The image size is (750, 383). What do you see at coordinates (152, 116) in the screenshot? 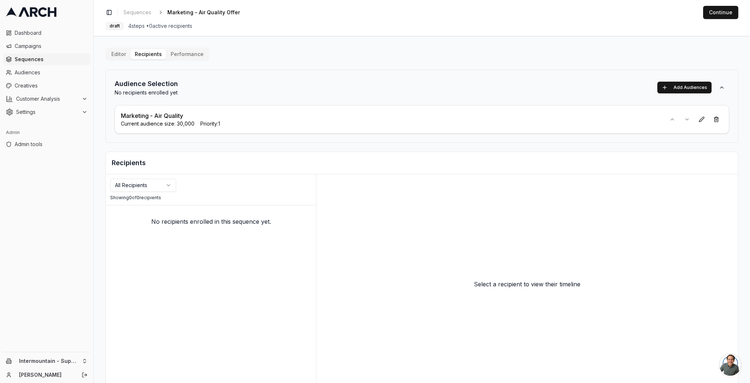
I see `p: Marketing - Air Quality` at bounding box center [152, 116].